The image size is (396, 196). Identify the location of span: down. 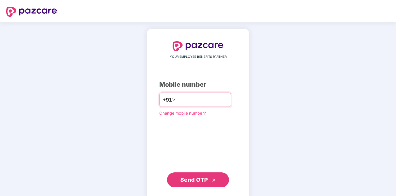
(174, 100).